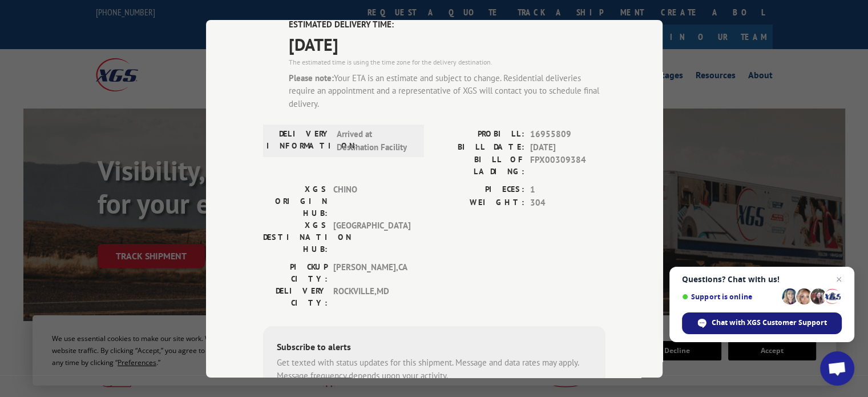  What do you see at coordinates (371, 297) in the screenshot?
I see `span: ROCKVILLE , MD` at bounding box center [371, 297].